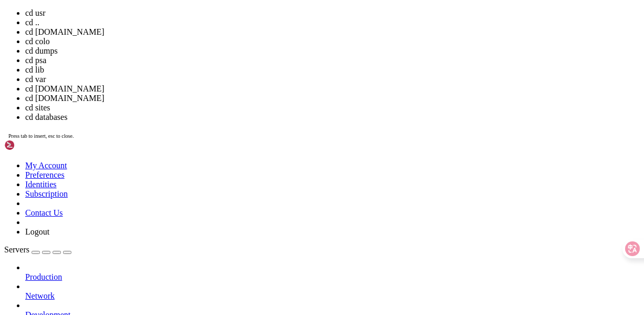 This screenshot has height=315, width=644. I want to click on div: (23, 2), so click(131, 27).